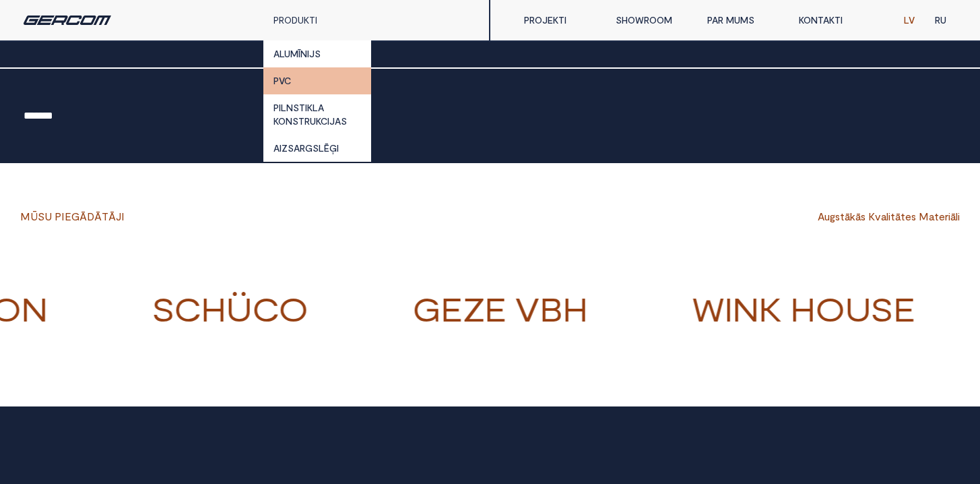 The width and height of the screenshot is (980, 484). What do you see at coordinates (75, 216) in the screenshot?
I see `span: G` at bounding box center [75, 216].